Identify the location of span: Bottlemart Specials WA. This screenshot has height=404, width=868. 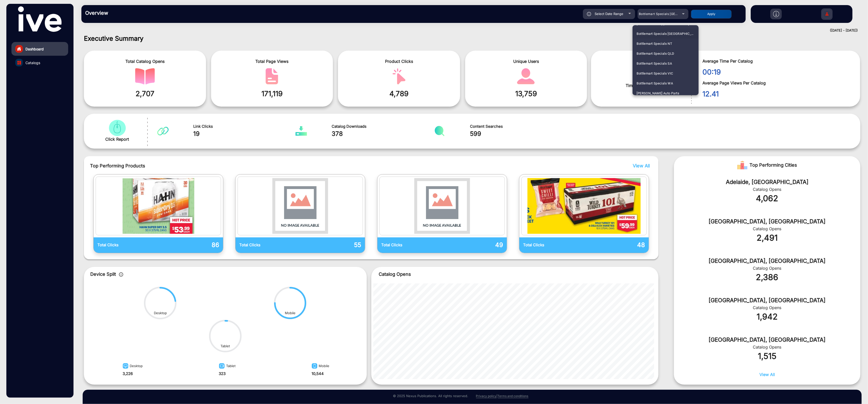
(655, 83).